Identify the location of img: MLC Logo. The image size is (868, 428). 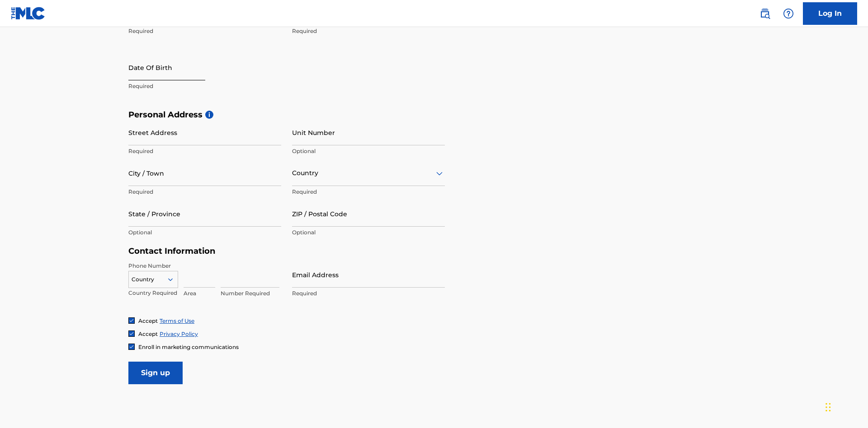
(28, 13).